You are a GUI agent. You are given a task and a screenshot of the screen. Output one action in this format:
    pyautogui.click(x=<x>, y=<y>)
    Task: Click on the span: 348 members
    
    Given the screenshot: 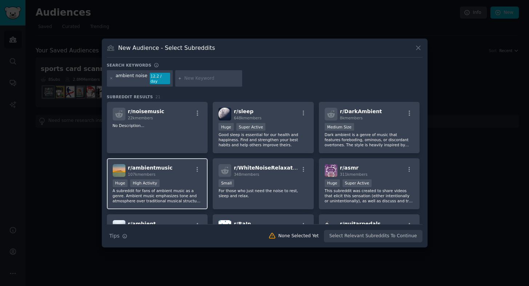 What is the action you would take?
    pyautogui.click(x=247, y=174)
    